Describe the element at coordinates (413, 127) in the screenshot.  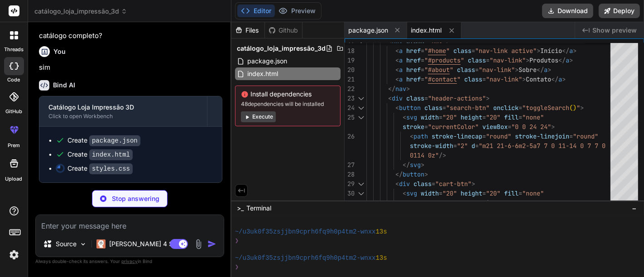
I see `span: stroke` at that location.